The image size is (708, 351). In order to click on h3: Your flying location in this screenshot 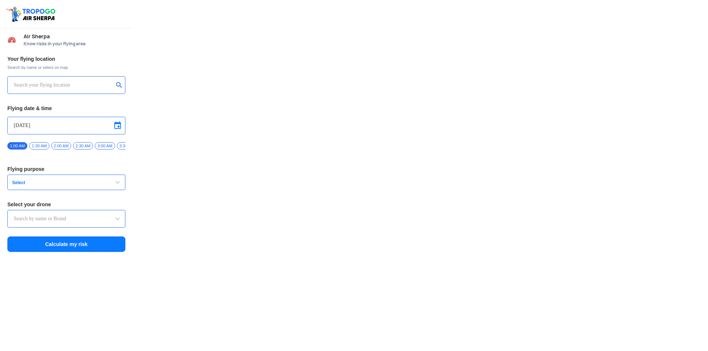, I will do `click(66, 59)`.